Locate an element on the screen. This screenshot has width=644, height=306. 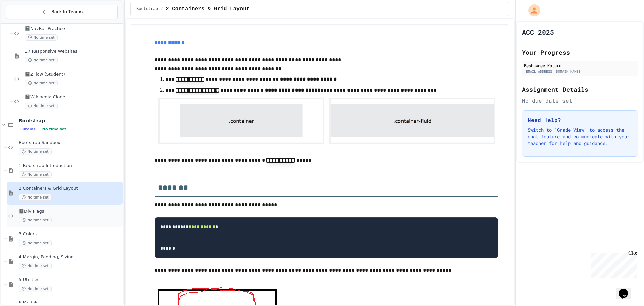
div: Chat with us now!Close is located at coordinates (24, 22).